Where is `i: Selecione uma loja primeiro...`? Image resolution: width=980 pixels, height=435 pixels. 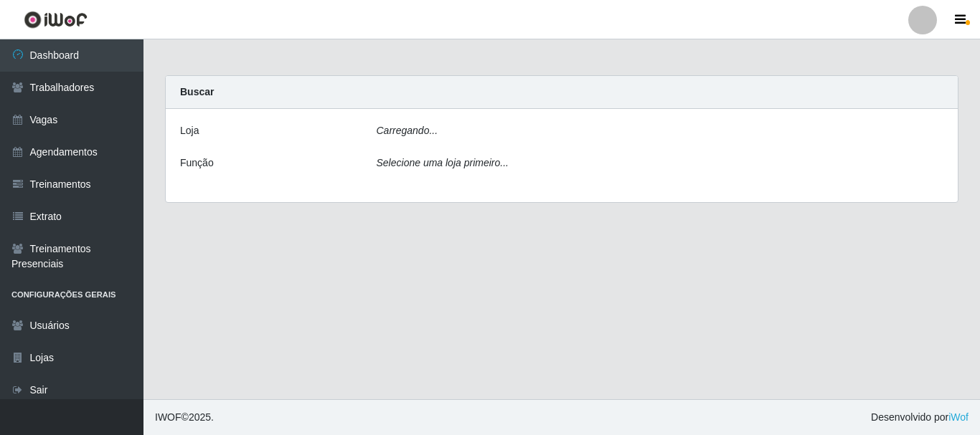
i: Selecione uma loja primeiro... is located at coordinates (442, 162).